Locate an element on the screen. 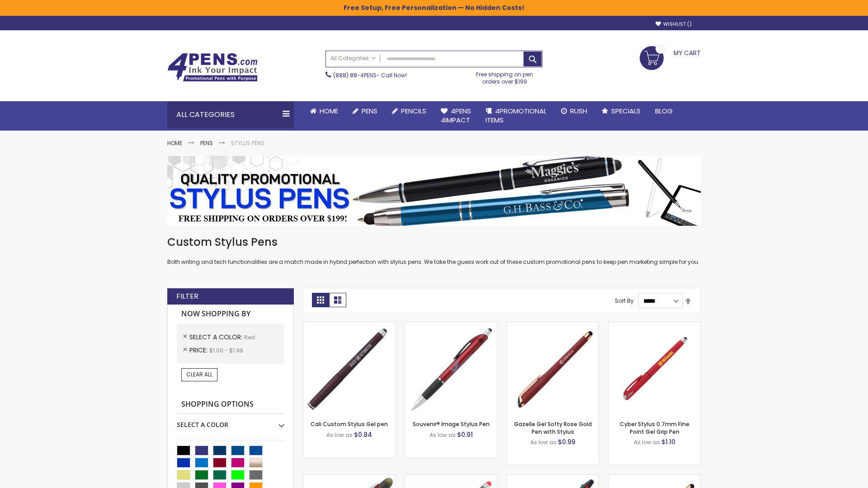  a: Wishlist is located at coordinates (674, 24).